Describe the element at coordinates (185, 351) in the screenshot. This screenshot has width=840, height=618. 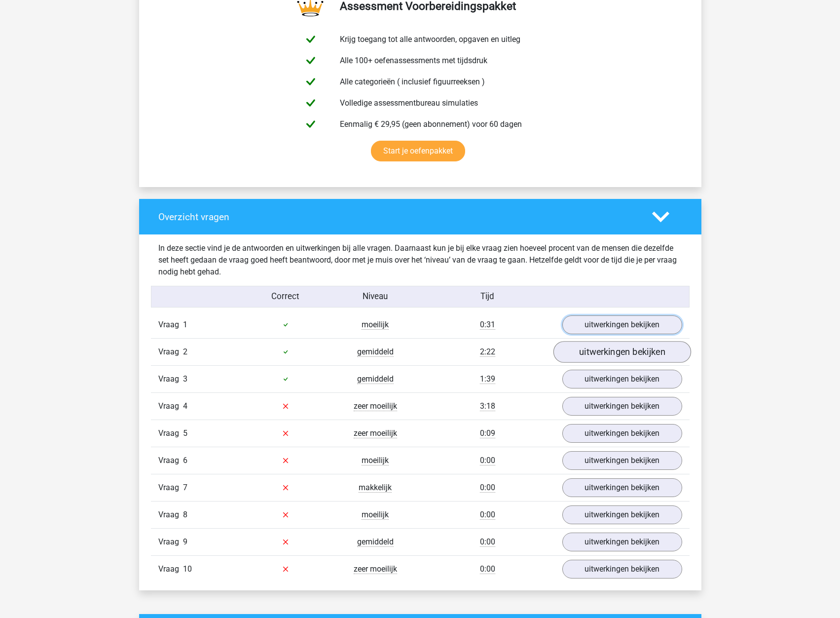
I see `span: 2` at that location.